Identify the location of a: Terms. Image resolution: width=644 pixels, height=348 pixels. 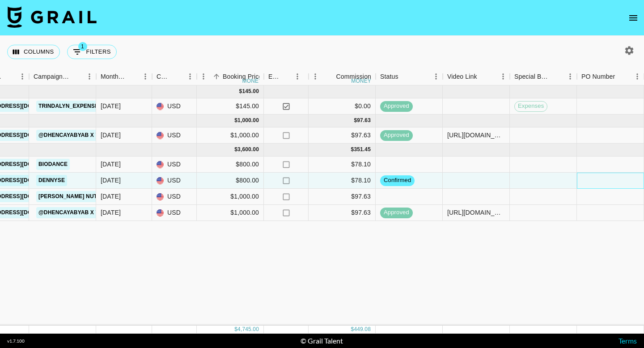
(627, 341).